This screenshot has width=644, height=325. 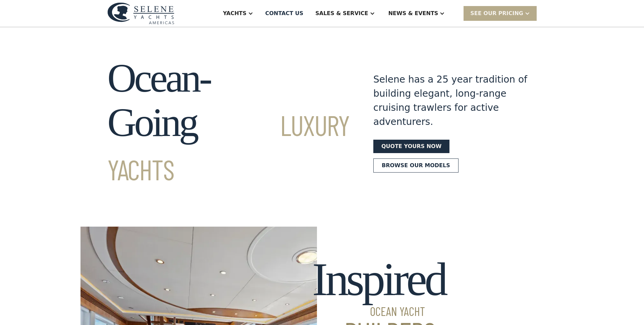 What do you see at coordinates (451, 101) in the screenshot?
I see `div: Selene has a 25 year tradition of building elegant, long-range cruising trawlers for active adven...` at bounding box center [451, 101].